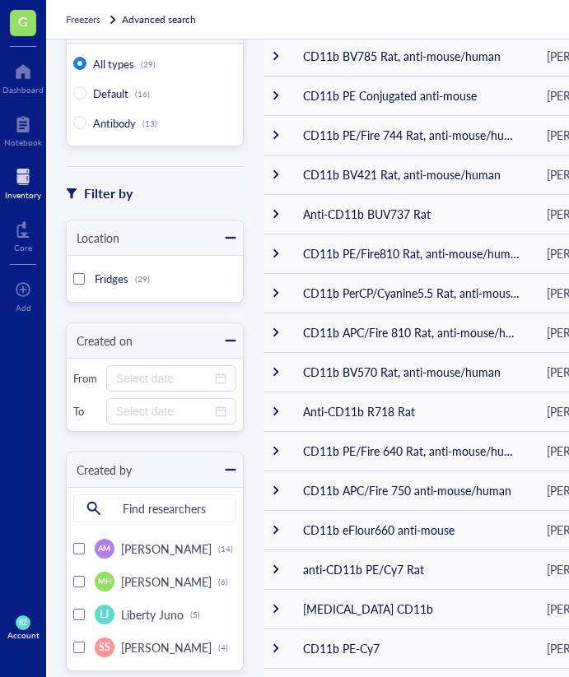  Describe the element at coordinates (411, 95) in the screenshot. I see `td: CD11b PE Conjugated anti-mouse` at that location.